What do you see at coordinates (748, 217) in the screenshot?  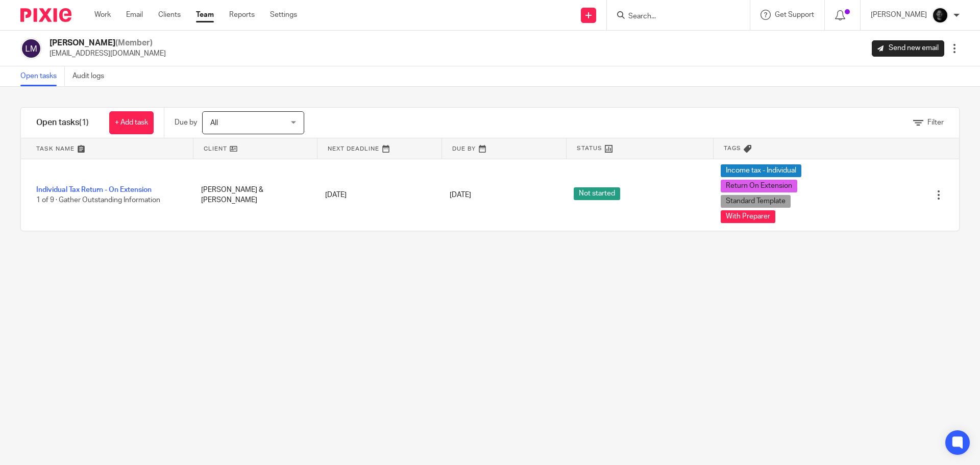 I see `span: With Preparer` at bounding box center [748, 217].